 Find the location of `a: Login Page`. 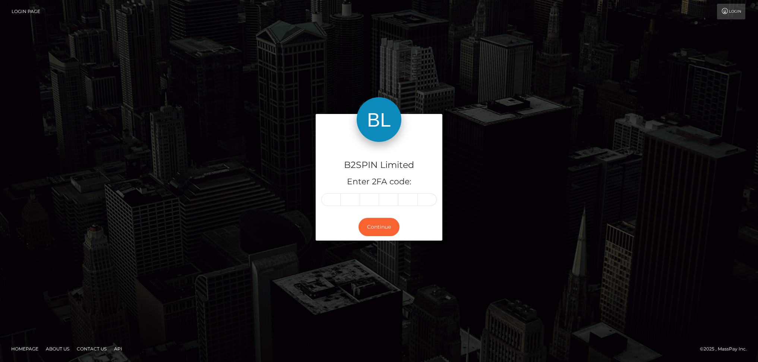

a: Login Page is located at coordinates (26, 12).